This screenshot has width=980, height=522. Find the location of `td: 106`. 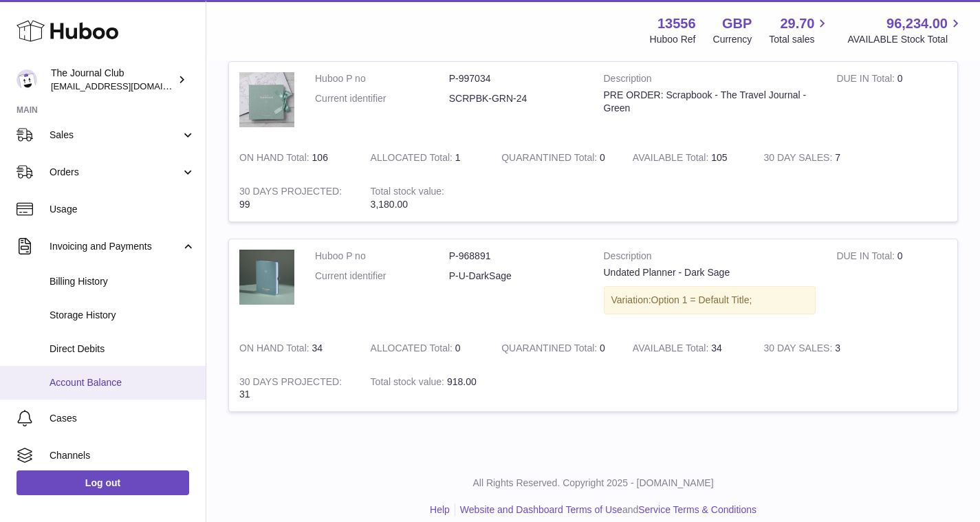

td: 106 is located at coordinates (294, 158).